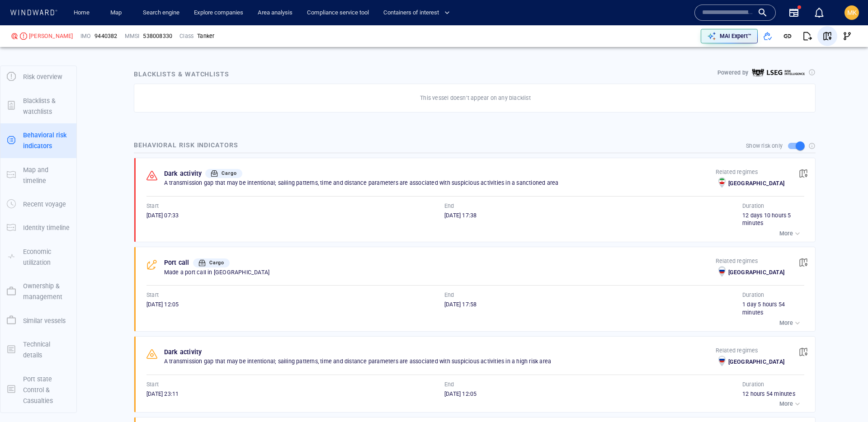 This screenshot has height=422, width=868. I want to click on a: Risk overview, so click(39, 77).